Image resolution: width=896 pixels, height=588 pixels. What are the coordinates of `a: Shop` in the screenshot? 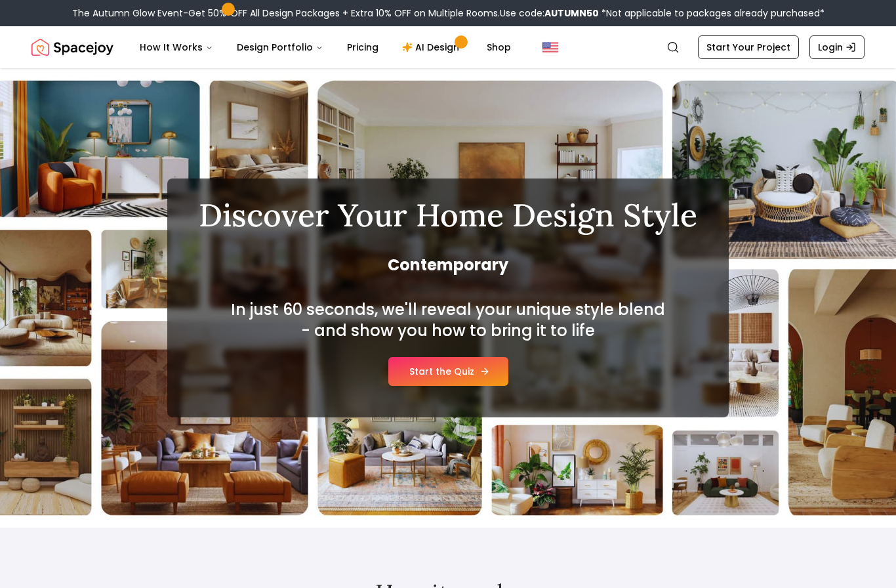 It's located at (499, 47).